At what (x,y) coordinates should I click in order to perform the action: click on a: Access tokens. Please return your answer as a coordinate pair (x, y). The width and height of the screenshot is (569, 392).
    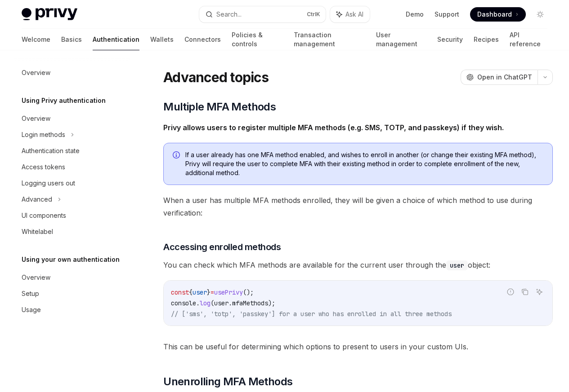
    Looking at the image, I should click on (72, 167).